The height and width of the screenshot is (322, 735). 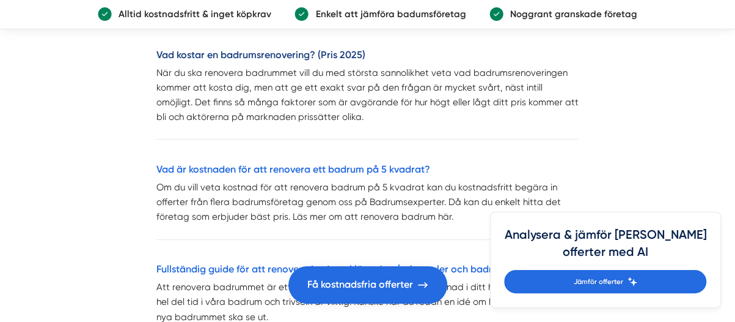 I want to click on p: Noggrant granskade företag, so click(x=570, y=14).